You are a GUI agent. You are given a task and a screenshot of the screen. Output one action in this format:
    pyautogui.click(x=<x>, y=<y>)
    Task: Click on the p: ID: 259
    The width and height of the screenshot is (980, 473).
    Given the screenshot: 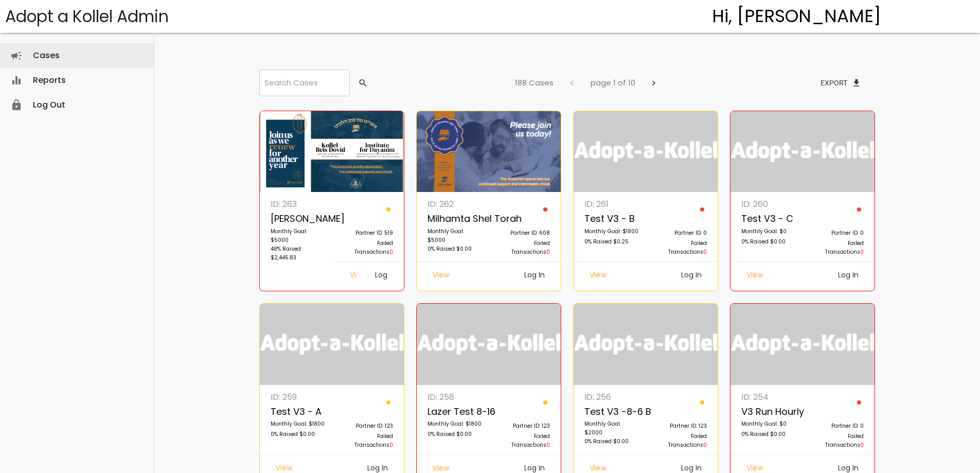 What is the action you would take?
    pyautogui.click(x=298, y=397)
    